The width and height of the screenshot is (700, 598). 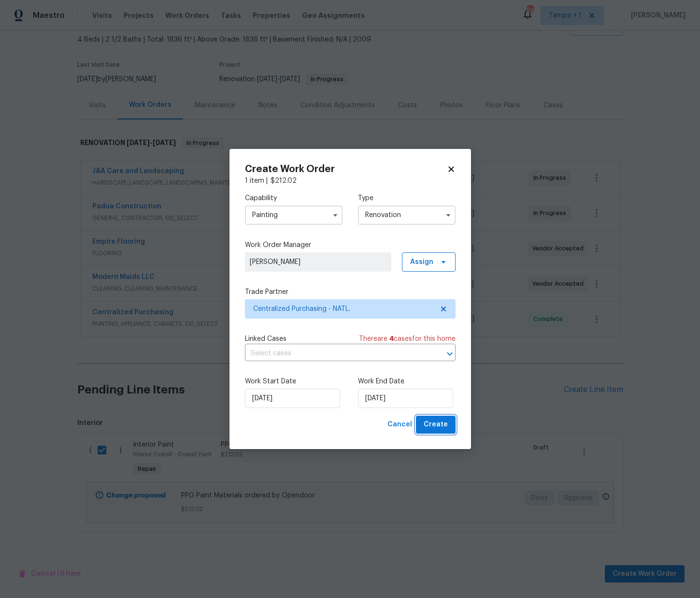 What do you see at coordinates (399, 424) in the screenshot?
I see `span: Cancel` at bounding box center [399, 424].